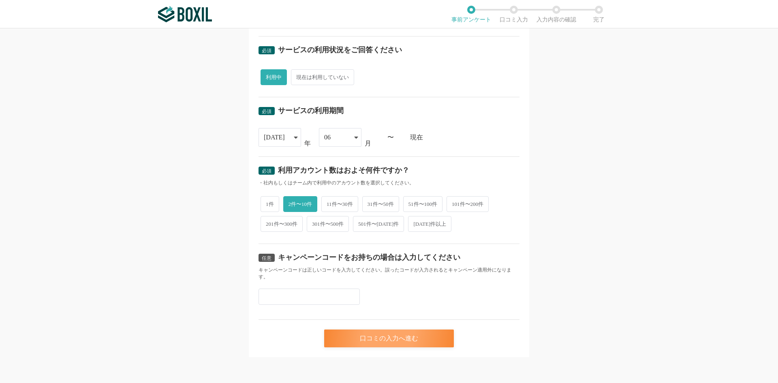  I want to click on li: 事前アンケート, so click(471, 14).